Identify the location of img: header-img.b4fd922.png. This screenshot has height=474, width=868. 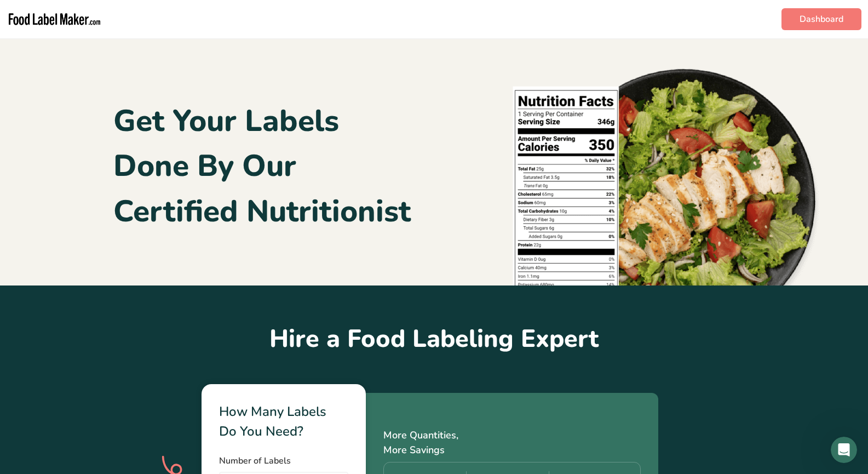
(661, 166).